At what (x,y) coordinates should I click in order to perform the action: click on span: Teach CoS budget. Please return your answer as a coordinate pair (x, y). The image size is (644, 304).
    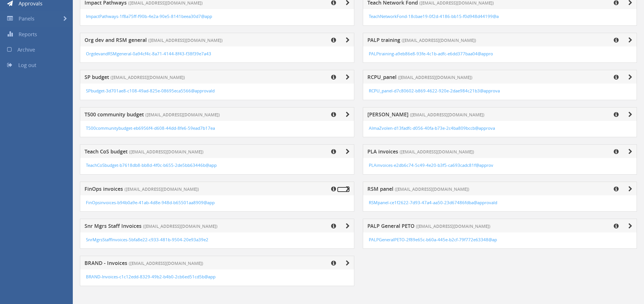
    Looking at the image, I should click on (106, 151).